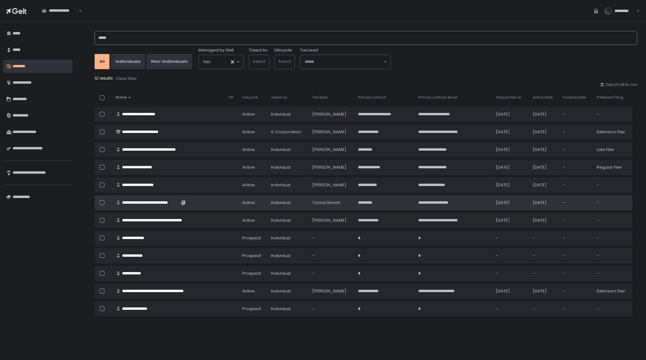 This screenshot has width=646, height=360. What do you see at coordinates (610, 97) in the screenshot?
I see `span: Preferred Filing` at bounding box center [610, 97].